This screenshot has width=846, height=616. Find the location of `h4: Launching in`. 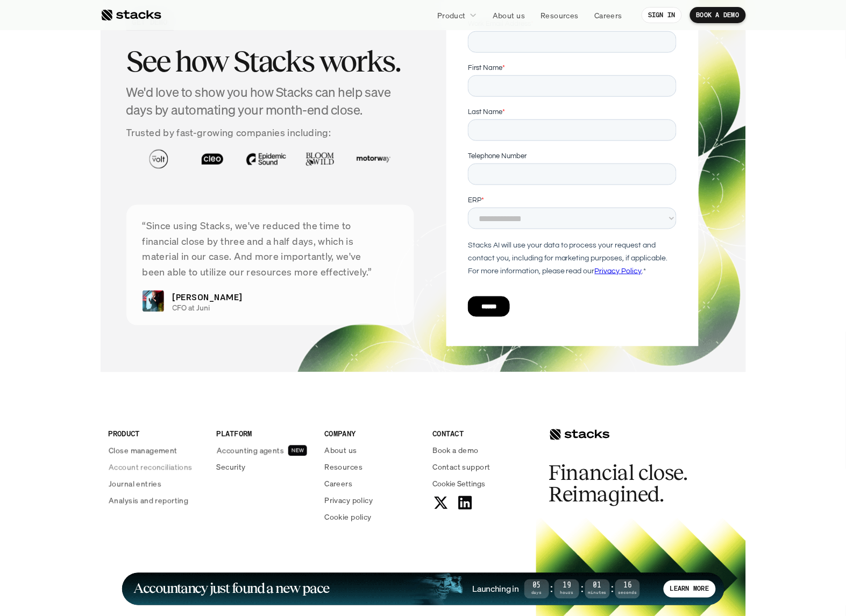

h4: Launching in is located at coordinates (496, 588).